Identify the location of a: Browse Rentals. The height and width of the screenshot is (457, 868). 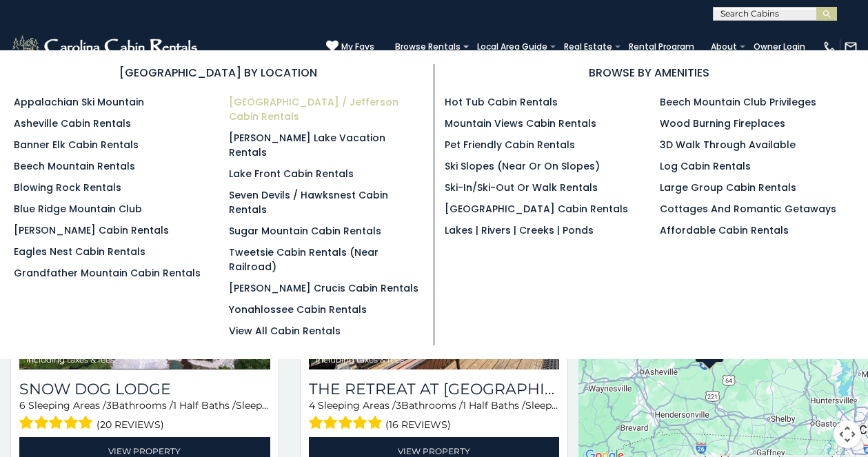
(427, 47).